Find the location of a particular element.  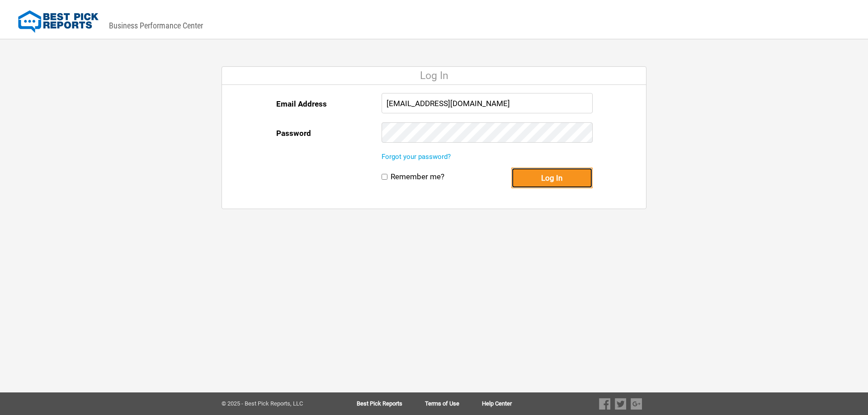

a: Best Pick Reports is located at coordinates (390, 404).